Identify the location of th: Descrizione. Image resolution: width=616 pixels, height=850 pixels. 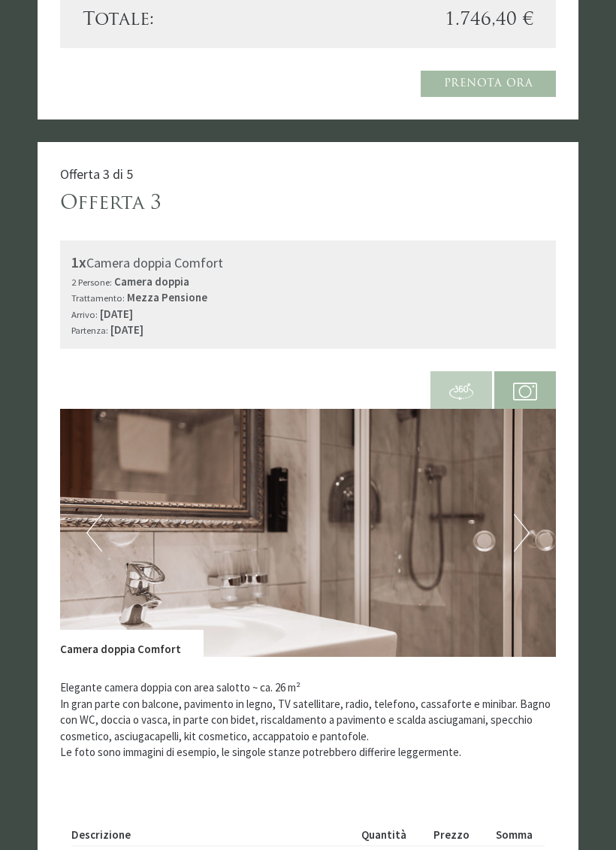
(213, 834).